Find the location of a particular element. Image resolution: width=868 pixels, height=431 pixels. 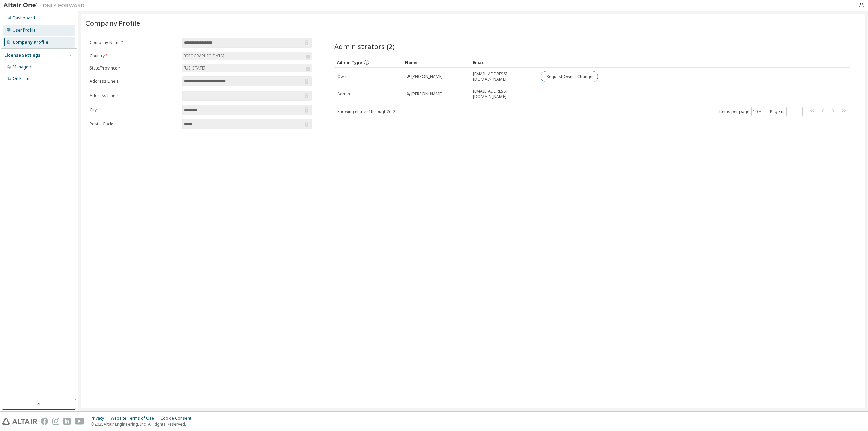

button: 10 is located at coordinates (757, 112).